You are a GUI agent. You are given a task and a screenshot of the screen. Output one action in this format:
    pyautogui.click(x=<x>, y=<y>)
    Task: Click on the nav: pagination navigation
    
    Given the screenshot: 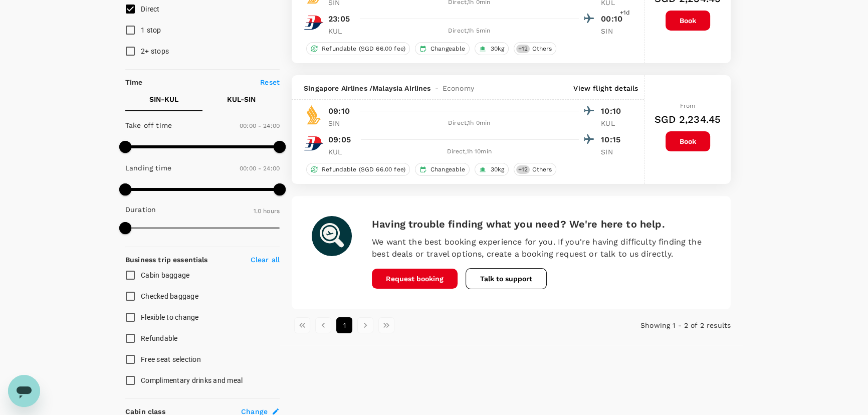 What is the action you would take?
    pyautogui.click(x=438, y=325)
    